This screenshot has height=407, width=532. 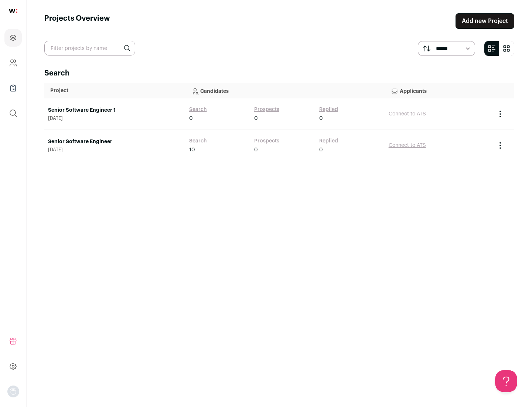 I want to click on a: Add new Project, so click(x=485, y=21).